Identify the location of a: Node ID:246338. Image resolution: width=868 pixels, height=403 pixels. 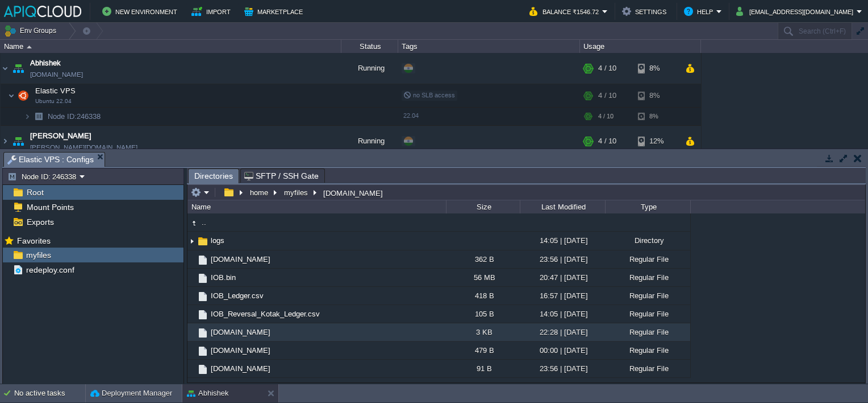
(75, 116).